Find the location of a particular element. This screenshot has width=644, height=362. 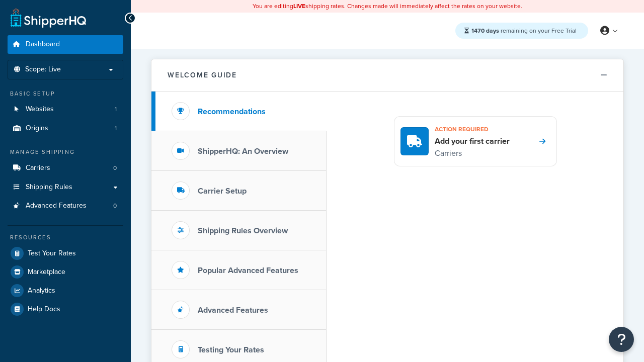

span: Websites is located at coordinates (40, 109).